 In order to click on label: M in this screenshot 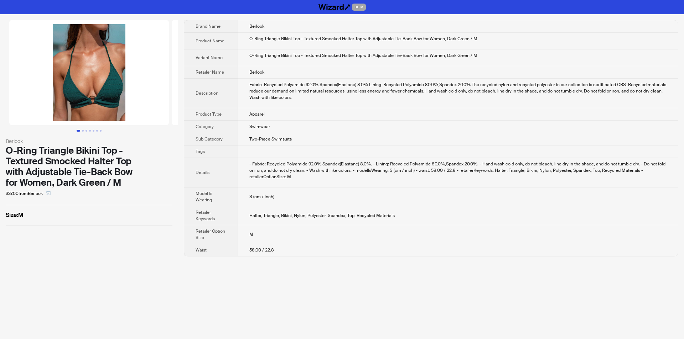, I will do `click(89, 215)`.